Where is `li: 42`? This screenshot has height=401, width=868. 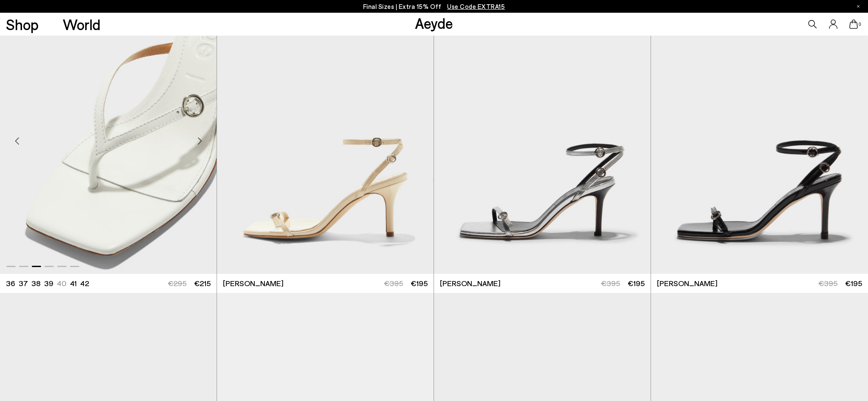
li: 42 is located at coordinates (85, 283).